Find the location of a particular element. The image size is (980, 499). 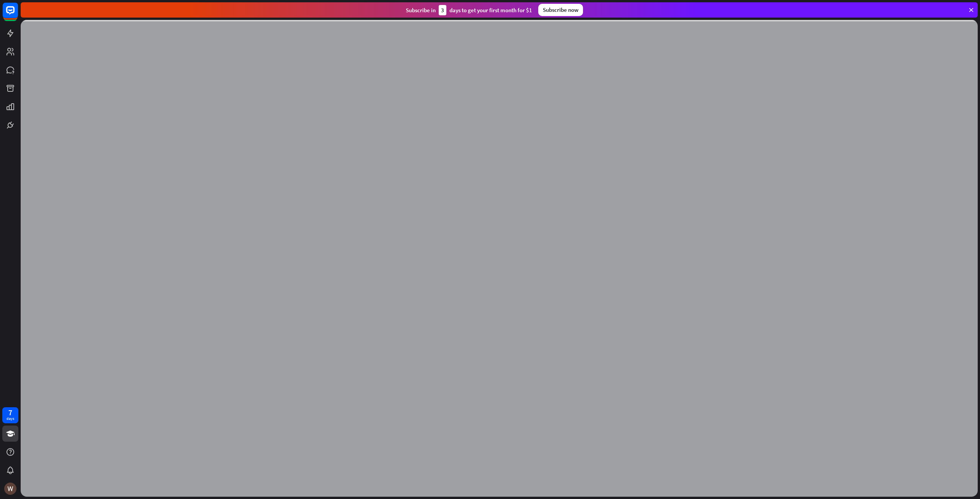

div: Subscribe in days to get your first month for $1 is located at coordinates (469, 10).